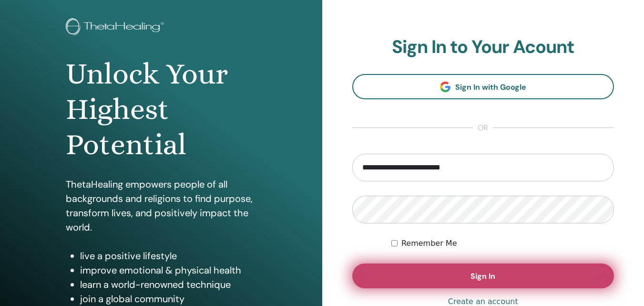 The height and width of the screenshot is (306, 644). What do you see at coordinates (490, 87) in the screenshot?
I see `span: Sign In with Google` at bounding box center [490, 87].